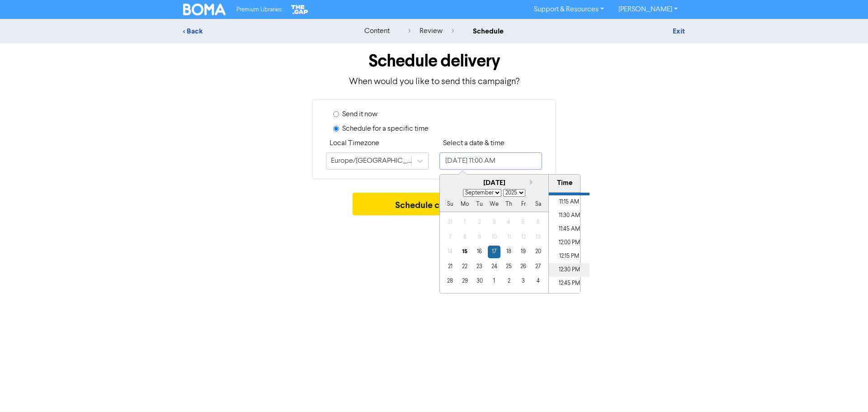 This screenshot has width=868, height=412. Describe the element at coordinates (434, 204) in the screenshot. I see `button: Schedule campaign` at that location.